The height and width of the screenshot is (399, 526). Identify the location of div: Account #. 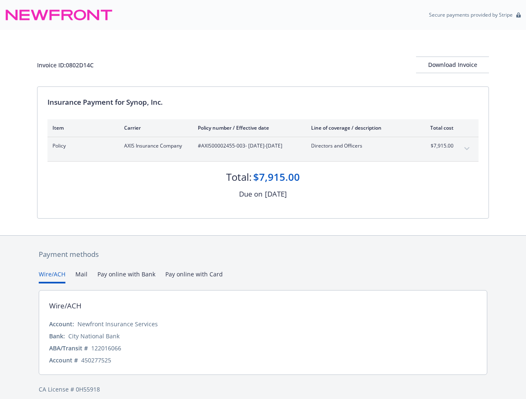
(63, 360).